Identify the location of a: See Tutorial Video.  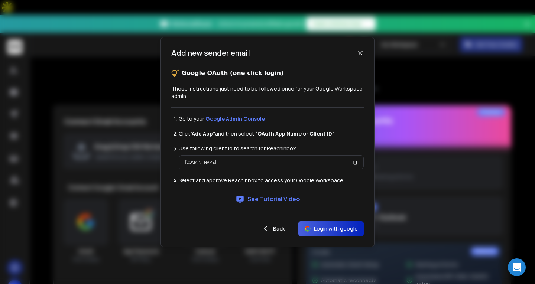
(268, 199).